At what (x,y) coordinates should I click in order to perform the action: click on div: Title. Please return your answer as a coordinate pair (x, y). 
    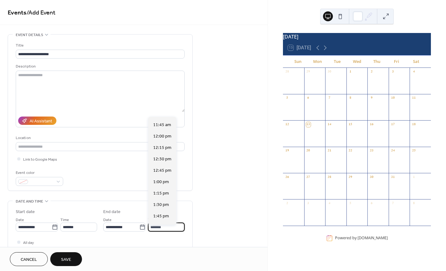
    Looking at the image, I should click on (99, 45).